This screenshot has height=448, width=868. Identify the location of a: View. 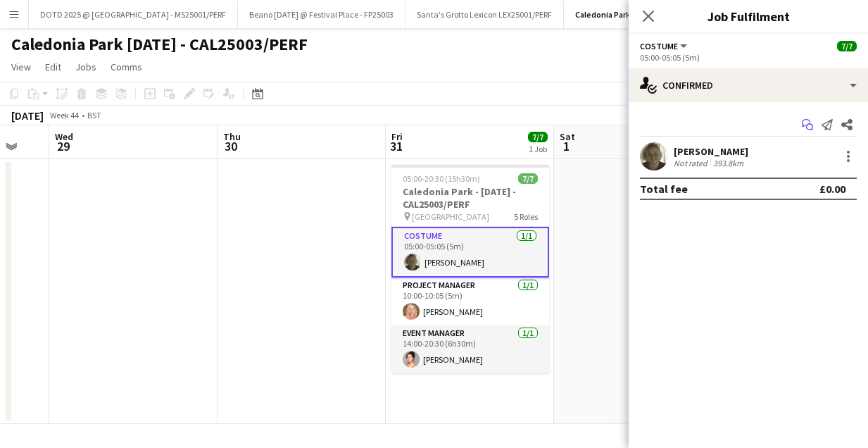
(21, 67).